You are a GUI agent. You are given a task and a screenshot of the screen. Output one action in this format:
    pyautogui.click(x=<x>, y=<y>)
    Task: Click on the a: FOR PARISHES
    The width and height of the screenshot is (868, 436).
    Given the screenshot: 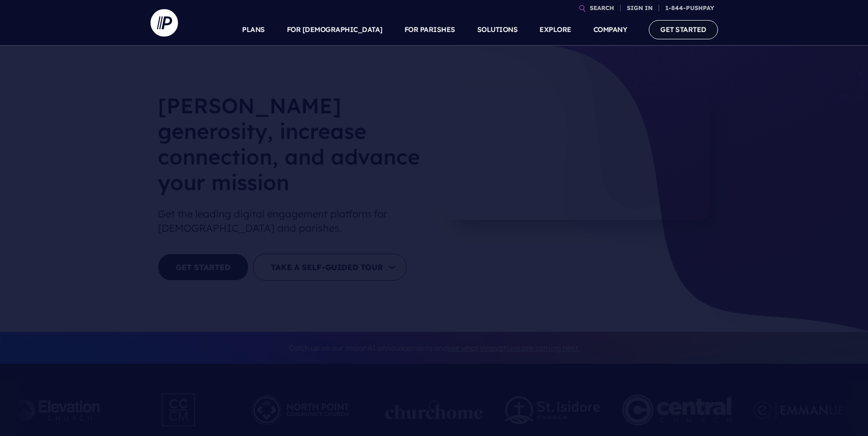 What is the action you would take?
    pyautogui.click(x=430, y=29)
    